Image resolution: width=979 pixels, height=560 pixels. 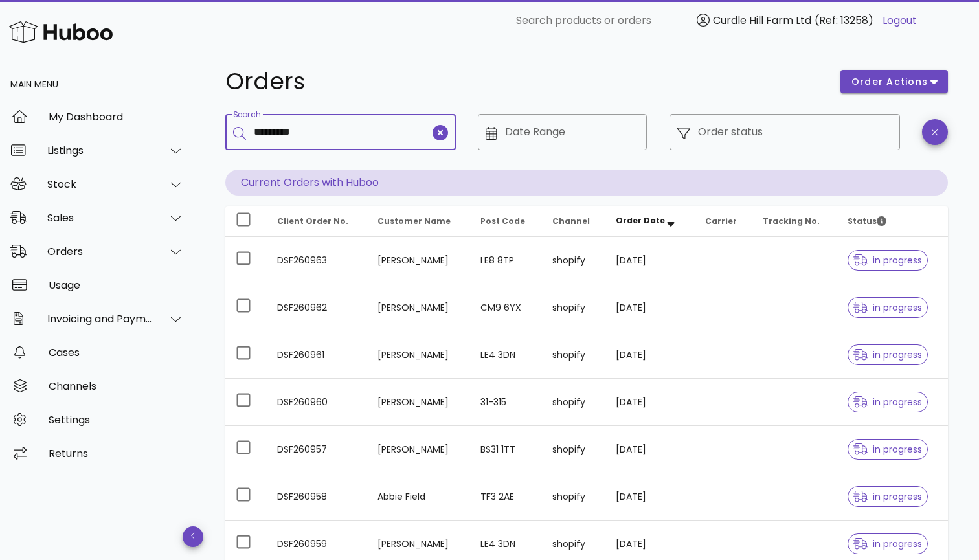 What do you see at coordinates (116, 285) in the screenshot?
I see `div: Usage` at bounding box center [116, 285].